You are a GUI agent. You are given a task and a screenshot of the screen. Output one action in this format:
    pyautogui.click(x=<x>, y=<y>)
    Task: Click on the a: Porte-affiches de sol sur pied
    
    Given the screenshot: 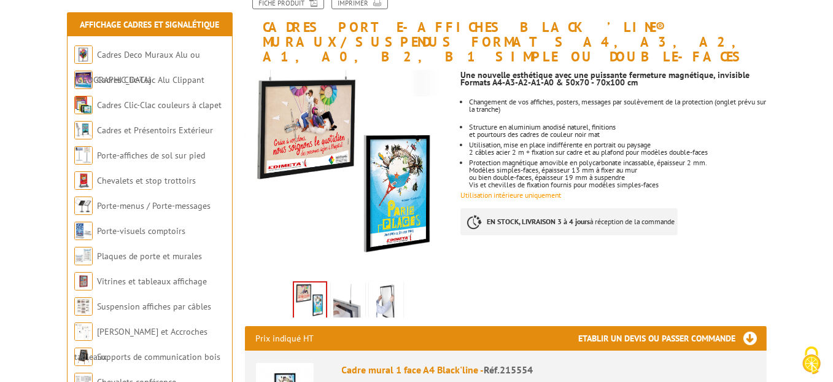 What is the action you would take?
    pyautogui.click(x=151, y=155)
    